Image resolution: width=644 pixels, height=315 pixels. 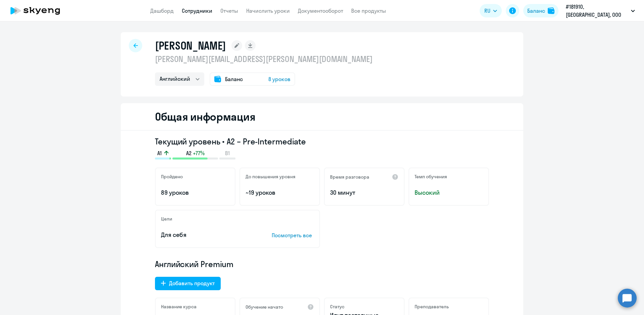 What do you see at coordinates (197, 10) in the screenshot?
I see `a: Сотрудники` at bounding box center [197, 10].